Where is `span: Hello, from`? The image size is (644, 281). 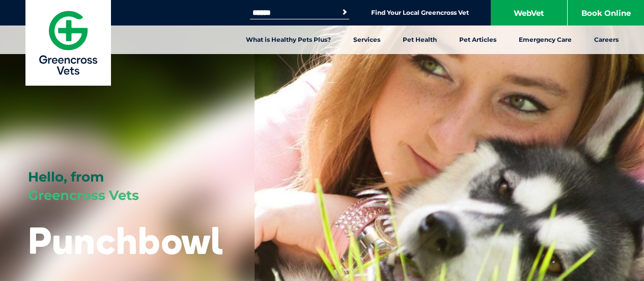 span: Hello, from is located at coordinates (66, 177).